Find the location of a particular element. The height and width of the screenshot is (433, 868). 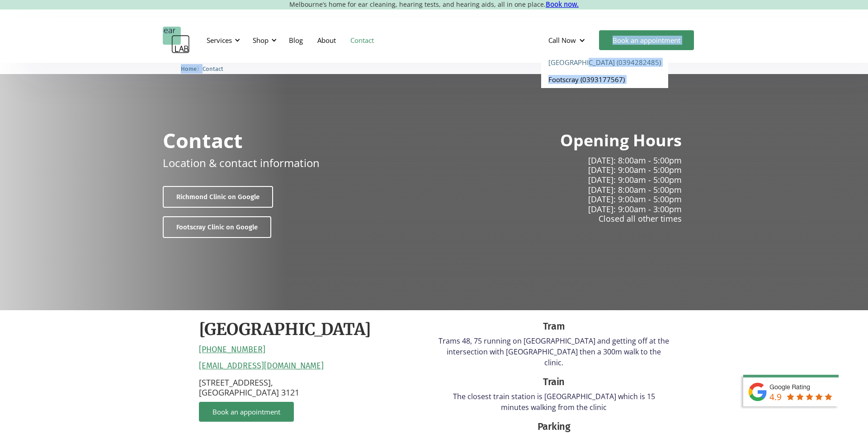

div: Train is located at coordinates (554, 382).